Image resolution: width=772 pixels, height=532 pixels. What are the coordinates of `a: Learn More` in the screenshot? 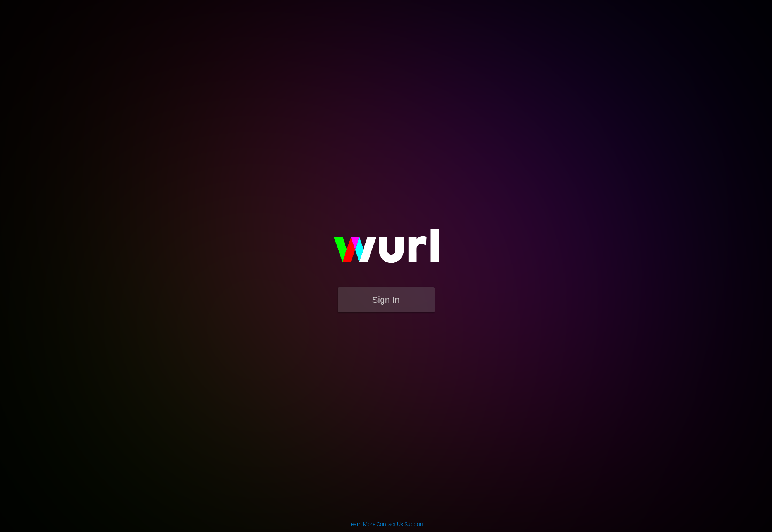 It's located at (362, 524).